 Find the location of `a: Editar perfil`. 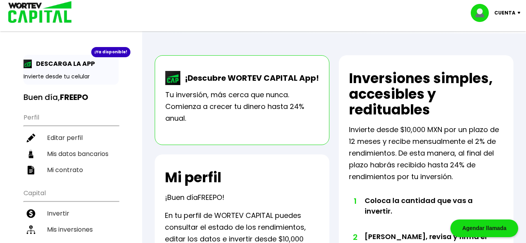

a: Editar perfil is located at coordinates (71, 137).